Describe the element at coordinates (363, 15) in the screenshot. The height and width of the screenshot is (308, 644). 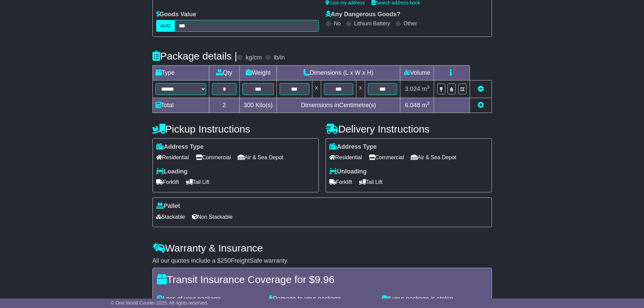
I see `label: Any Dangerous Goods?` at that location.